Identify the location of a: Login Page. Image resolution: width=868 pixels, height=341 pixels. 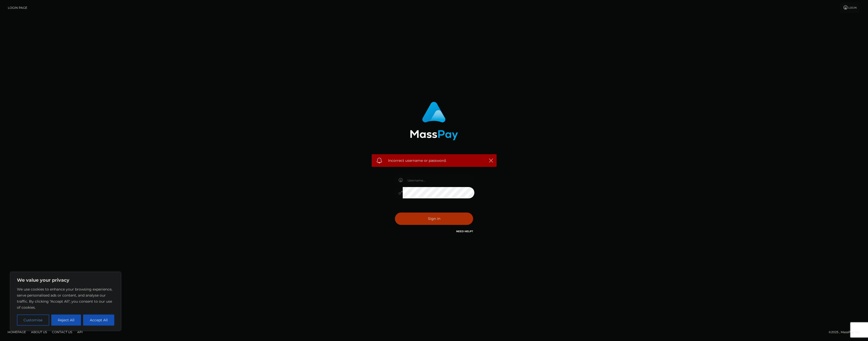
(17, 8).